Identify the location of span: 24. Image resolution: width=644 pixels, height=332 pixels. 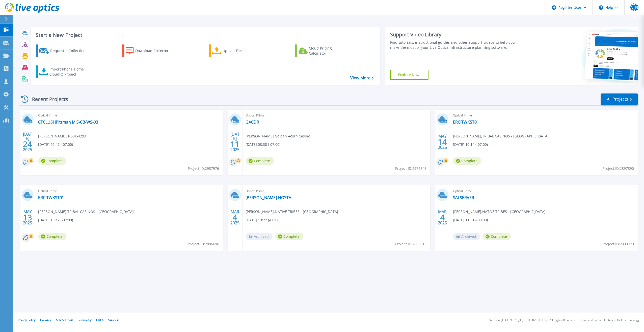
(27, 144).